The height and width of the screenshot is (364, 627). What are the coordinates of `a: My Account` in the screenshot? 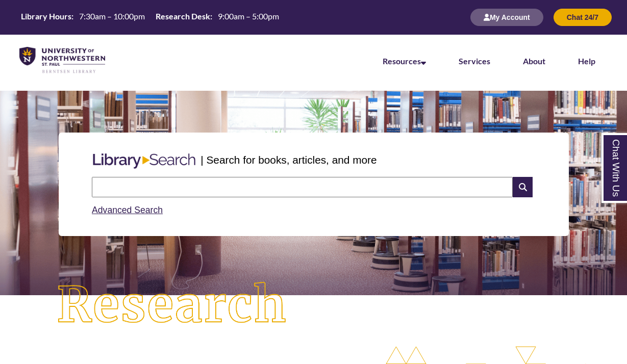 It's located at (507, 17).